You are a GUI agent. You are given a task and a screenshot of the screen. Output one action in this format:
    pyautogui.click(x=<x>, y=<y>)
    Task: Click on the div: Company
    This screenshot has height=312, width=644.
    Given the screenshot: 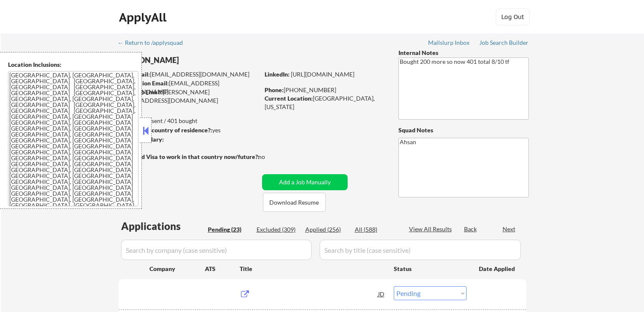 What is the action you would take?
    pyautogui.click(x=177, y=269)
    